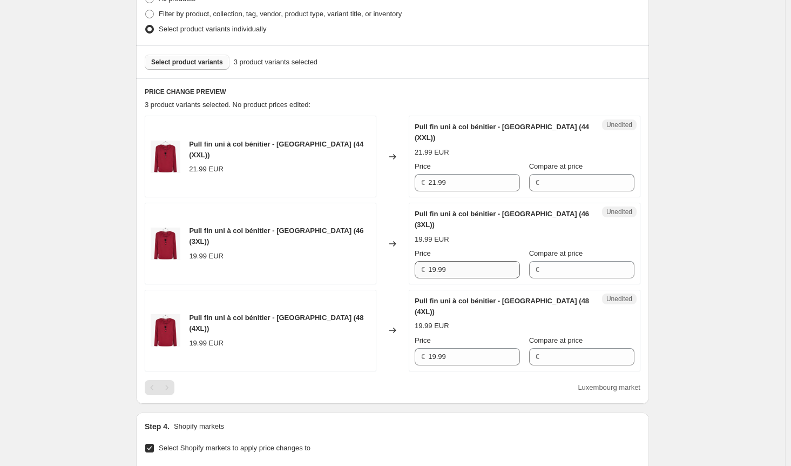 The width and height of the screenshot is (791, 466). What do you see at coordinates (275, 62) in the screenshot?
I see `span: 3 product variants selected` at bounding box center [275, 62].